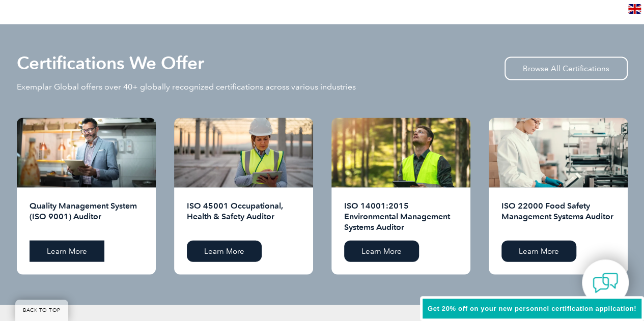 This screenshot has width=644, height=321. Describe the element at coordinates (634, 9) in the screenshot. I see `img: en` at that location.